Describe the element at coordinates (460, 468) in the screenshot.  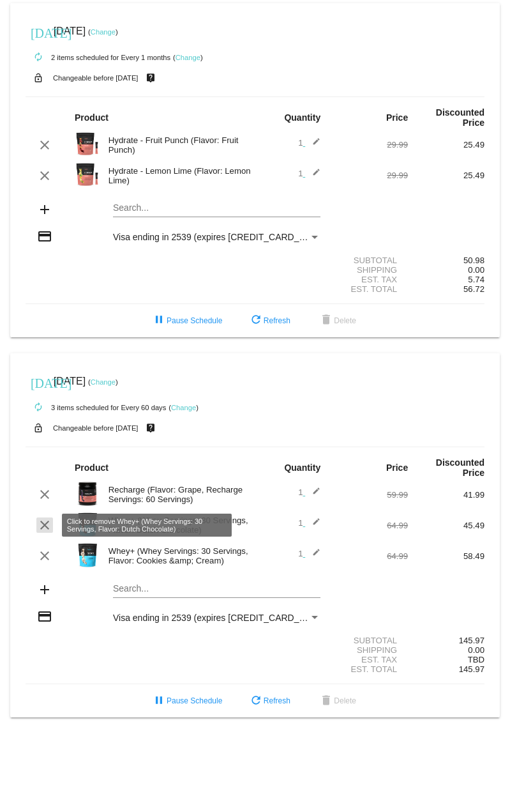
I see `strong: Discounted Price` at that location.